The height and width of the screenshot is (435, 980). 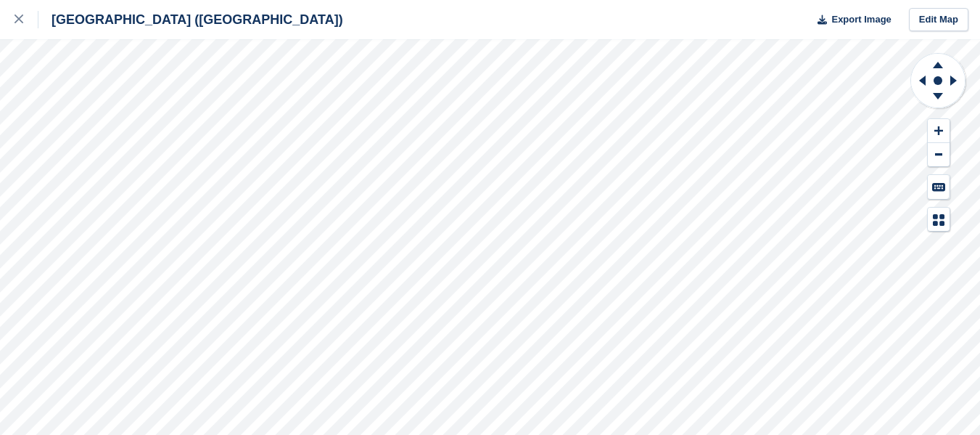 I want to click on span: Export Image, so click(x=861, y=20).